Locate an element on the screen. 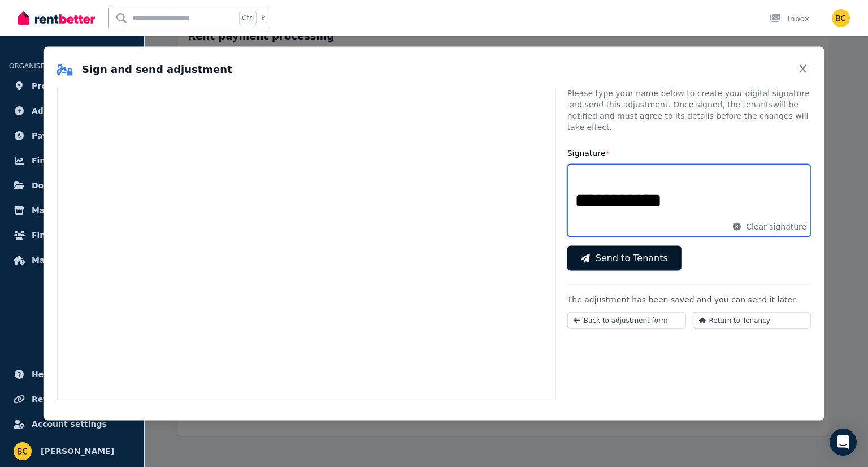 This screenshot has height=467, width=868. button: Clear signature is located at coordinates (769, 227).